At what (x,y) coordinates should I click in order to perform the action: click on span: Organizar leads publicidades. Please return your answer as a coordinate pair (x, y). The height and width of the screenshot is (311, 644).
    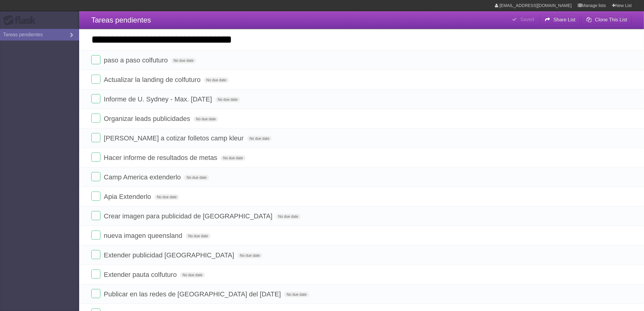
    Looking at the image, I should click on (148, 118).